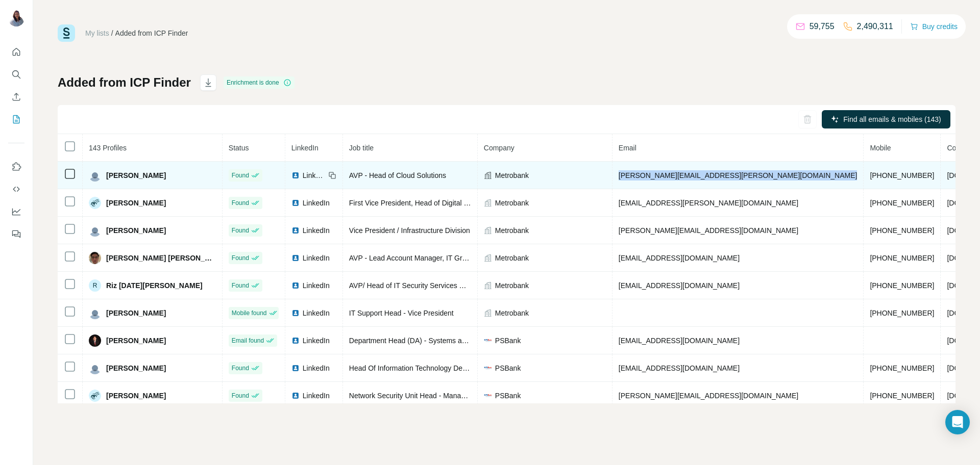 Image resolution: width=980 pixels, height=465 pixels. Describe the element at coordinates (411, 258) in the screenshot. I see `span: AVP - Lead Account Manager, IT Group` at that location.